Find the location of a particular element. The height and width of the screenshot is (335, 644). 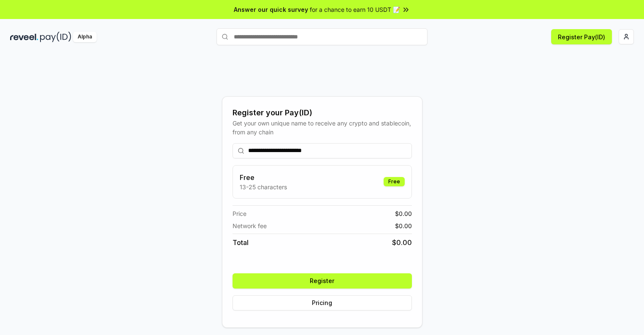

h3: Free is located at coordinates (263, 177).